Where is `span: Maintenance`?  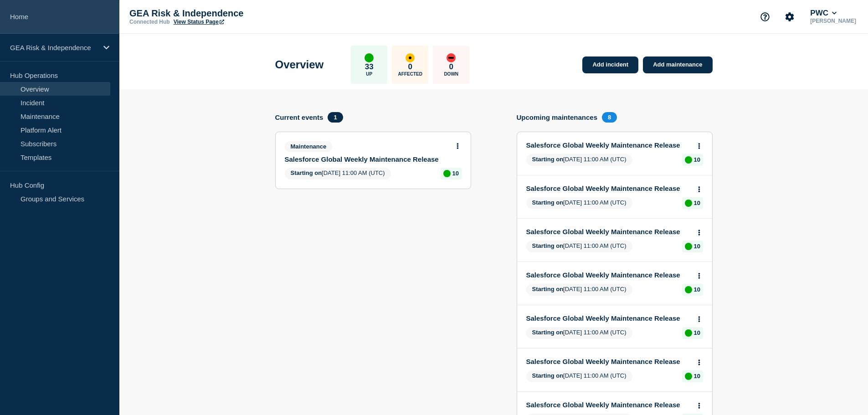 span: Maintenance is located at coordinates (309, 147).